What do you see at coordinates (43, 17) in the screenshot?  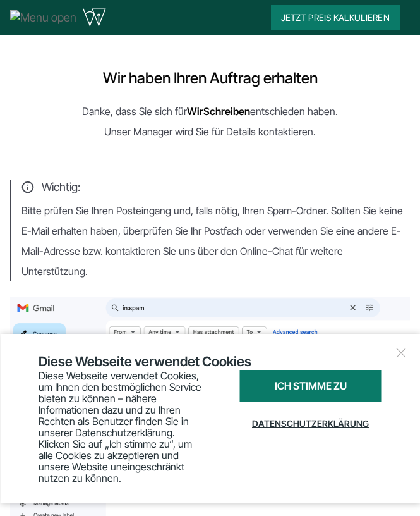 I see `img: Menu open` at bounding box center [43, 17].